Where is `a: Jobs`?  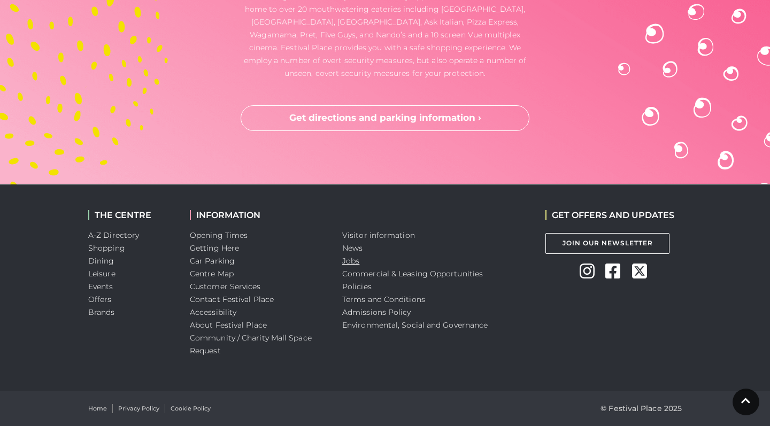
a: Jobs is located at coordinates (351, 261).